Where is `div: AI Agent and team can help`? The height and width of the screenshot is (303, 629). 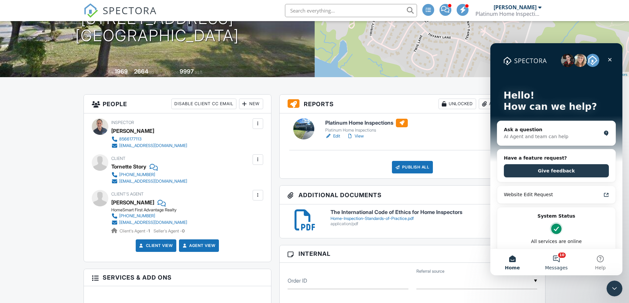
div: AI Agent and team can help is located at coordinates (62, 93).